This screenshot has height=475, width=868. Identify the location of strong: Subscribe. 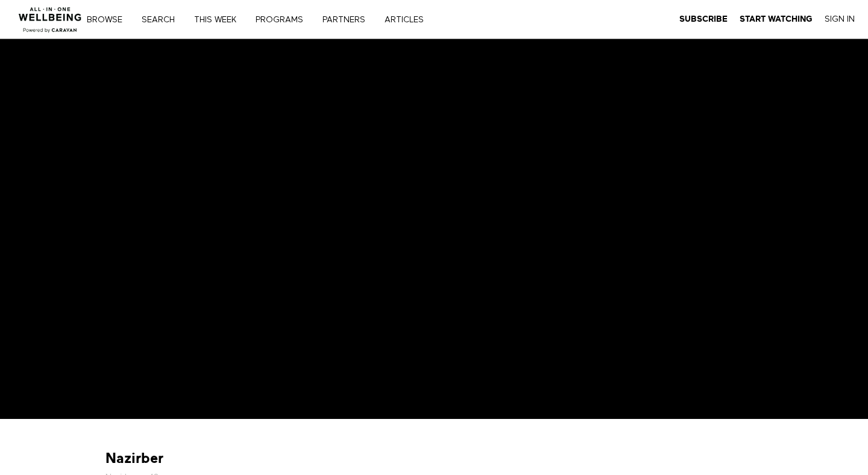
(704, 19).